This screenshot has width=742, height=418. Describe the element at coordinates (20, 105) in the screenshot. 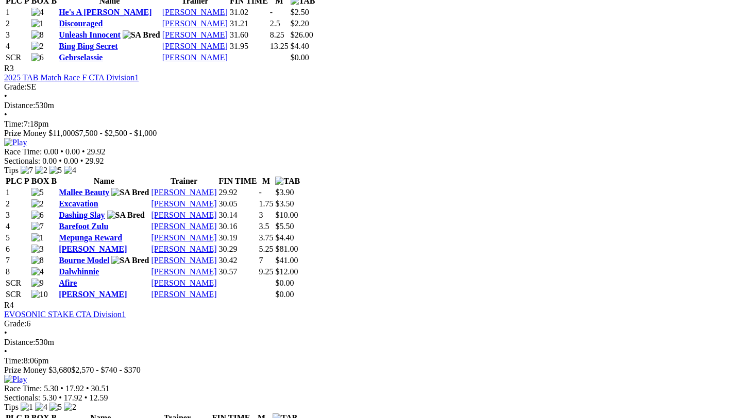

I see `span: Distance:` at that location.